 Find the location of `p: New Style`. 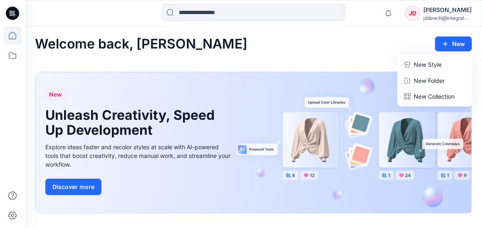

p: New Style is located at coordinates (427, 65).